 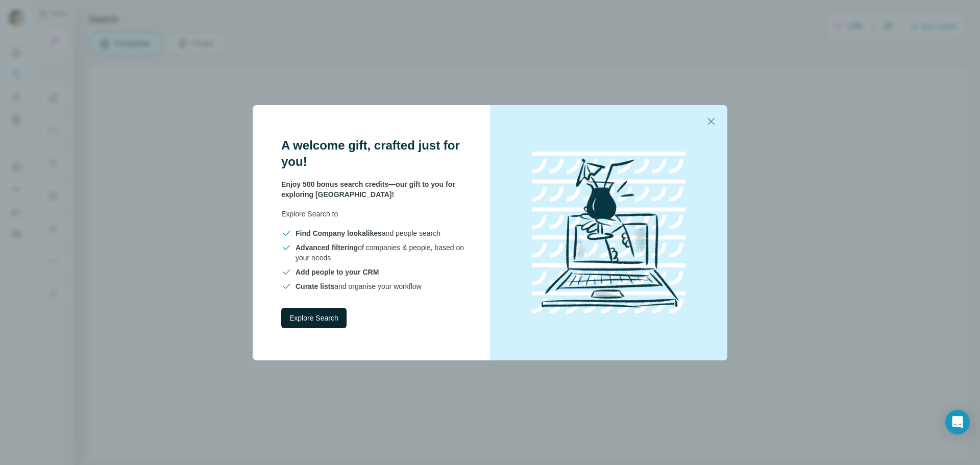 What do you see at coordinates (609, 232) in the screenshot?
I see `img: laptop` at bounding box center [609, 232].